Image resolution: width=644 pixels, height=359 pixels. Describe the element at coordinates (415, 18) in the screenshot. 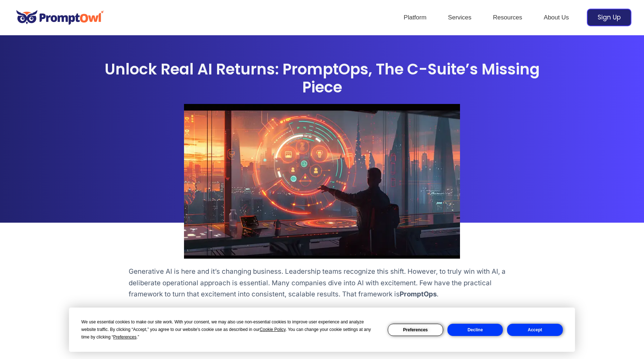

I see `a: Platform` at that location.